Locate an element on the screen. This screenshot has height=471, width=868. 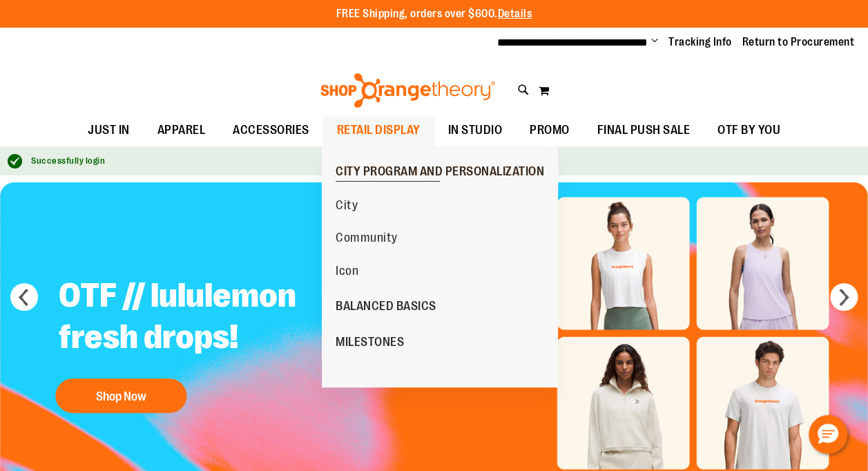
span: Community is located at coordinates (367, 239).